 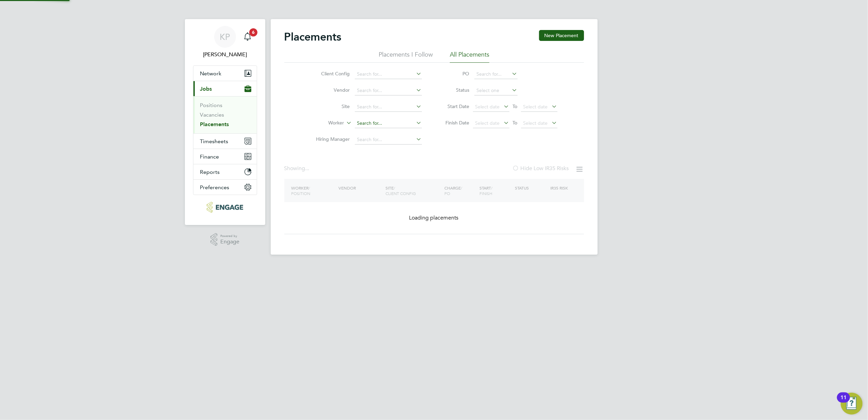 I want to click on label: Client Config, so click(x=330, y=74).